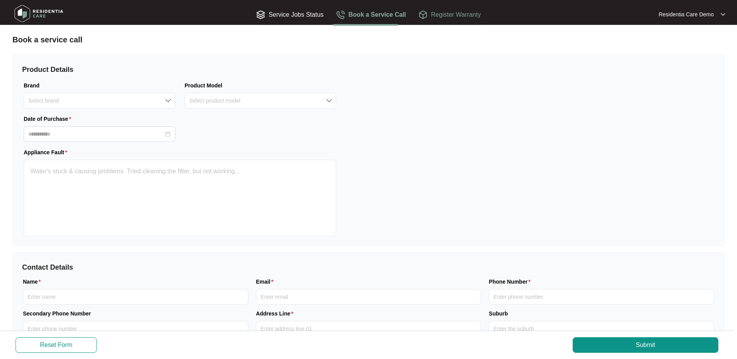  What do you see at coordinates (646, 345) in the screenshot?
I see `span: Submit` at bounding box center [646, 345].